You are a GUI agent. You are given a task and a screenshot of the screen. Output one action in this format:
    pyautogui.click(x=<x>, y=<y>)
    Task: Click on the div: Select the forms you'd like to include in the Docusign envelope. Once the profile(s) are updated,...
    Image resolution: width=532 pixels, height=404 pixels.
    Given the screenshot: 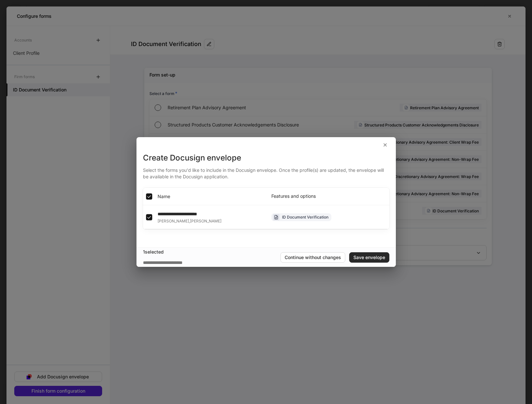 What is the action you would take?
    pyautogui.click(x=266, y=172)
    